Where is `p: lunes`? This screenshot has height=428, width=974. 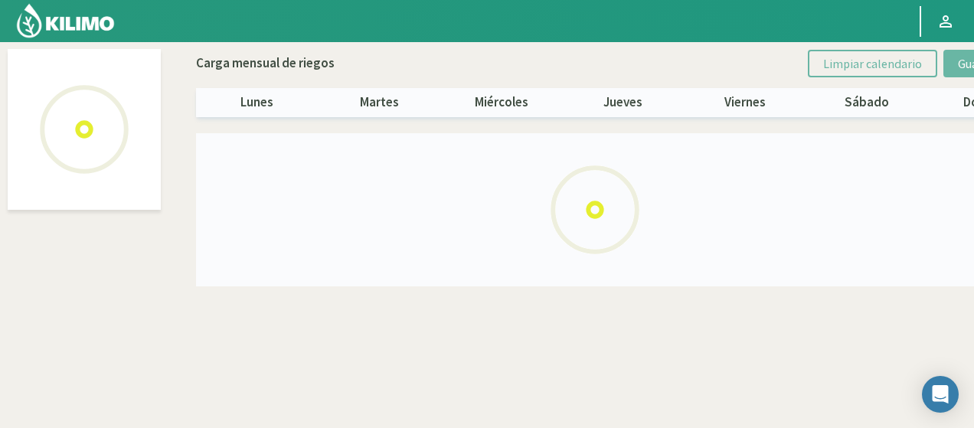
p: lunes is located at coordinates (256, 103).